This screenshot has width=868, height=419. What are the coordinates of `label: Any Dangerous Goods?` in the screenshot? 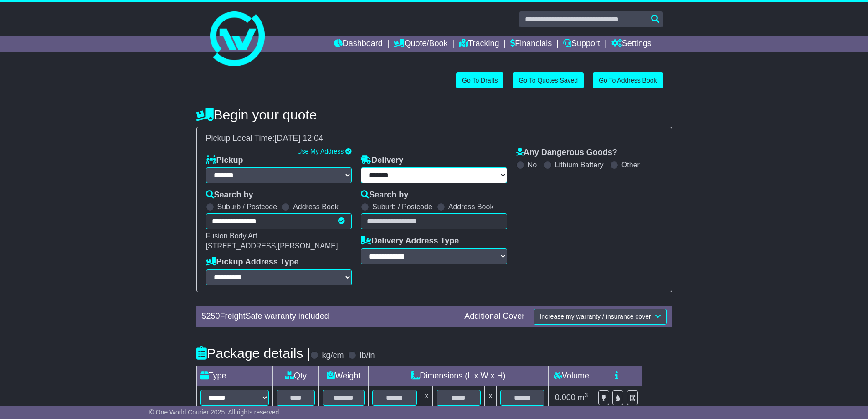 It's located at (566, 153).